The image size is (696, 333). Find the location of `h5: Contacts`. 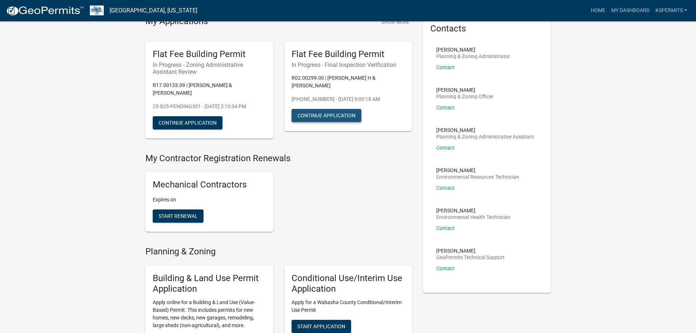

h5: Contacts is located at coordinates (487, 28).